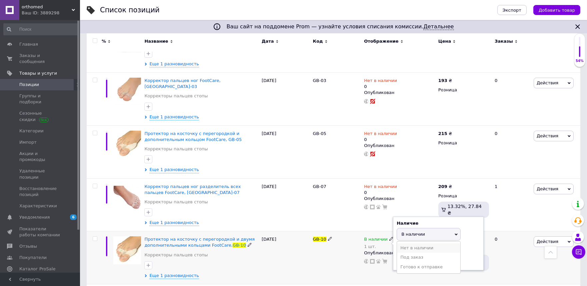 The height and width of the screenshot is (286, 587). What do you see at coordinates (340, 27) in the screenshot?
I see `span: Ваш сайт на поддомене Prom — узнайте условия списания комиссии.` at bounding box center [340, 27].